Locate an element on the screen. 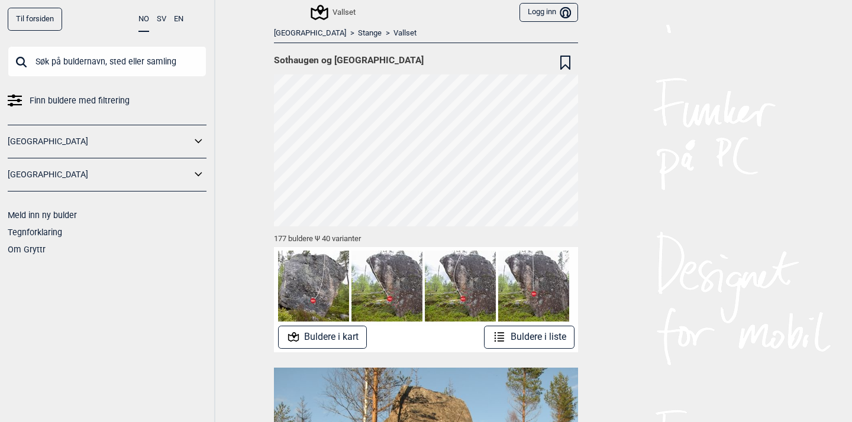  a: Tegnforklaring is located at coordinates (35, 233).